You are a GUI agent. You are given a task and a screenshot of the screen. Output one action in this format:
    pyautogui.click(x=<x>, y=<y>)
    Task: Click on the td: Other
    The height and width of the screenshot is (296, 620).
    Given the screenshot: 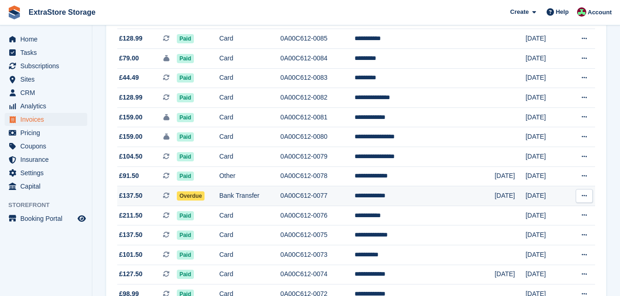 What is the action you would take?
    pyautogui.click(x=250, y=176)
    